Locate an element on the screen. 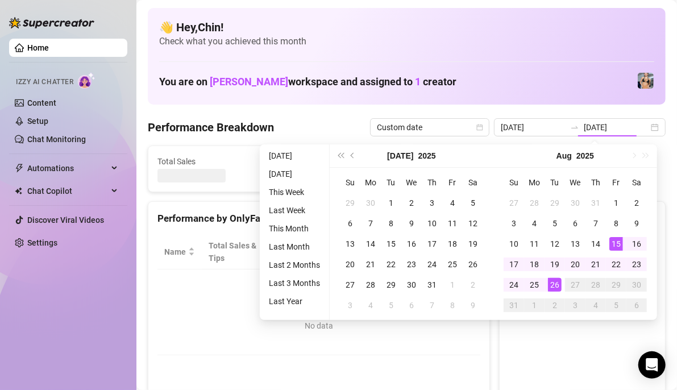 The image size is (677, 390). div: Est. Hours Worked is located at coordinates (305, 252).